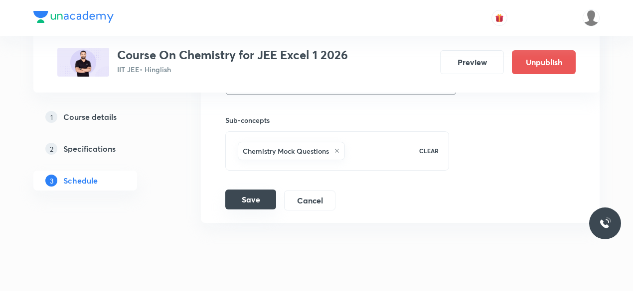 The image size is (633, 291). What do you see at coordinates (51, 117) in the screenshot?
I see `p: 1` at bounding box center [51, 117].